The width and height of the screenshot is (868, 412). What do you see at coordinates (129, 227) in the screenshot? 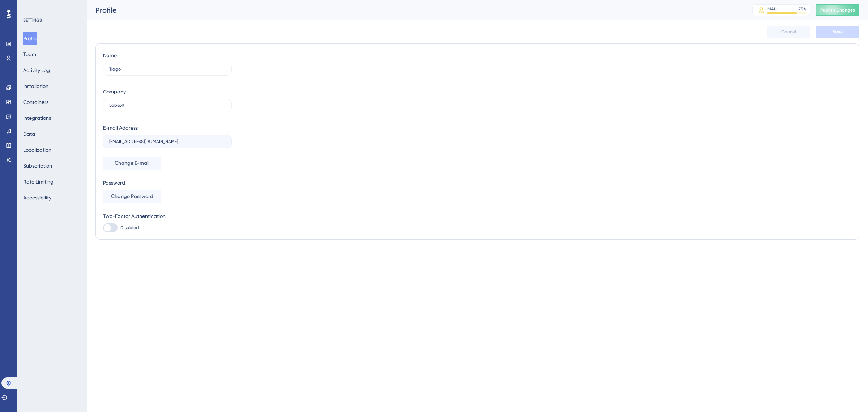
I see `span: Disabled` at bounding box center [129, 227].